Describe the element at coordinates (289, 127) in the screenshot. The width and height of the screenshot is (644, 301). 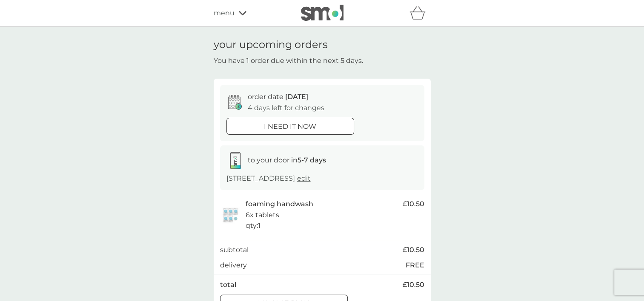
I see `p: i need it now` at that location.